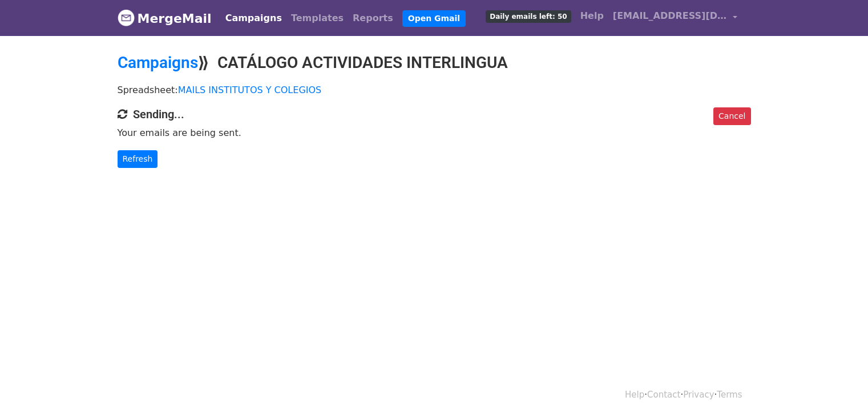  What do you see at coordinates (434, 19) in the screenshot?
I see `a: Open Gmail` at bounding box center [434, 19].